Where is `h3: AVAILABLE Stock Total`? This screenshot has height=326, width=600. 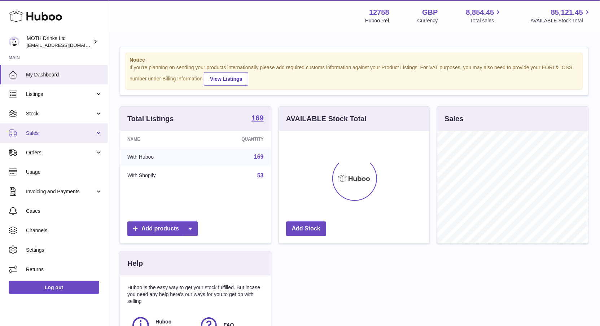
h3: AVAILABLE Stock Total is located at coordinates (326, 119).